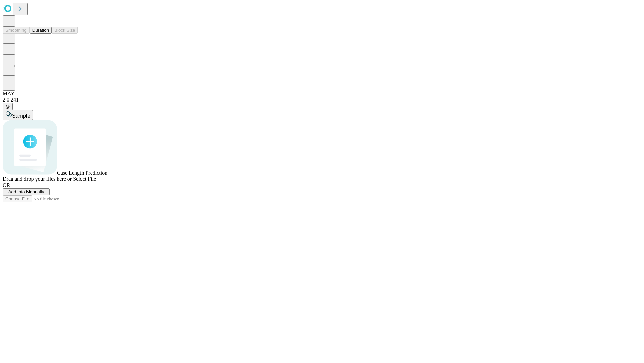  I want to click on button: Smoothing, so click(16, 30).